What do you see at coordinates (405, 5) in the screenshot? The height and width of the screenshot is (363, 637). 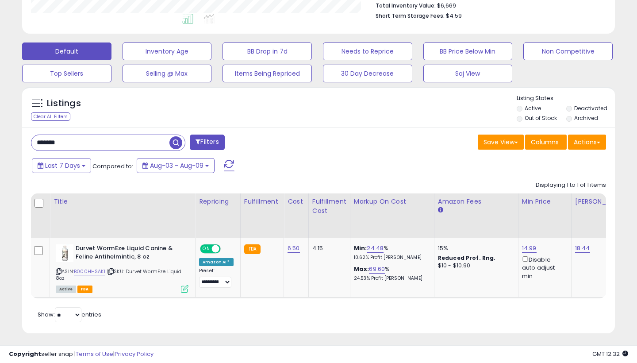 I see `b: Total Inventory Value:` at bounding box center [405, 5].